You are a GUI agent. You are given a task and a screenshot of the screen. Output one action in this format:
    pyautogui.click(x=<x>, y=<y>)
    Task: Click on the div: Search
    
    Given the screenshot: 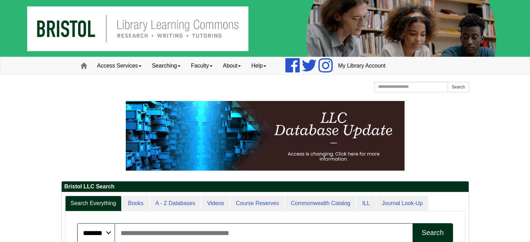 What is the action you would take?
    pyautogui.click(x=433, y=233)
    